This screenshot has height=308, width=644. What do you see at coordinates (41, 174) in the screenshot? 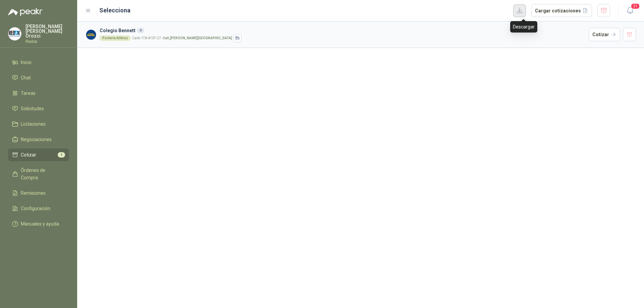
I see `span: Órdenes de Compra` at bounding box center [41, 174].